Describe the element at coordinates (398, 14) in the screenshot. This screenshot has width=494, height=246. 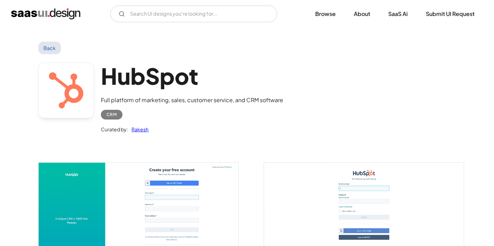
I see `a: SaaS Ai` at that location.